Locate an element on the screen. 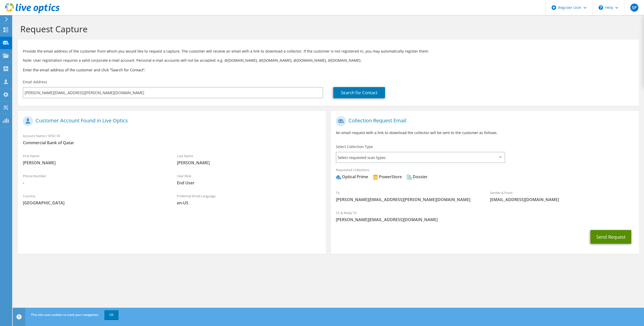 The image size is (644, 326). span: This site uses cookies to track your navigation. is located at coordinates (65, 314).